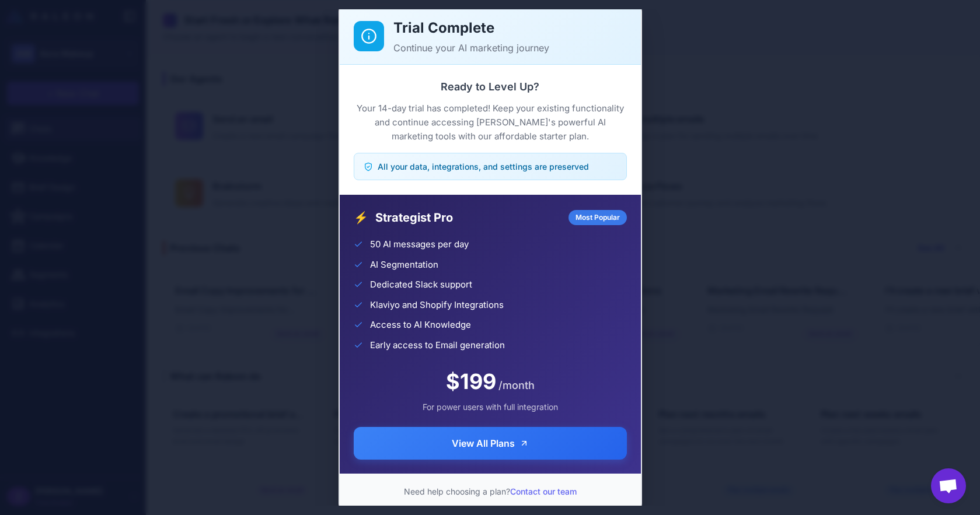 The image size is (980, 515). What do you see at coordinates (491, 407) in the screenshot?
I see `div: For power users with full integration` at bounding box center [491, 407].